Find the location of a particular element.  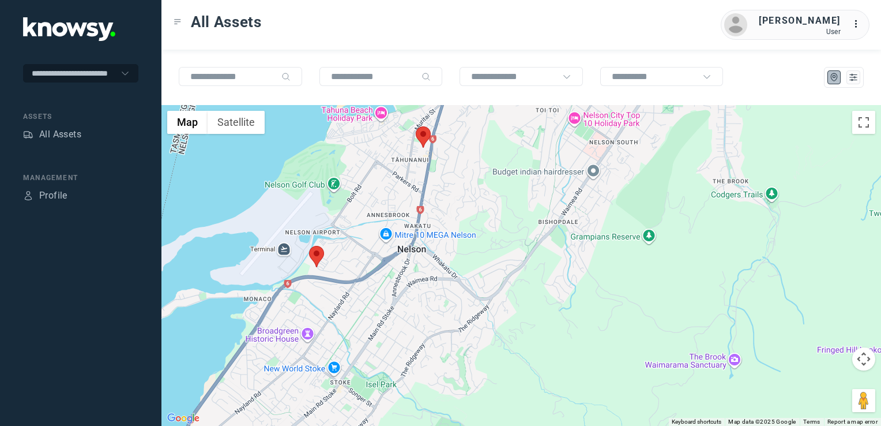

button: Map camera controls is located at coordinates (864, 359).